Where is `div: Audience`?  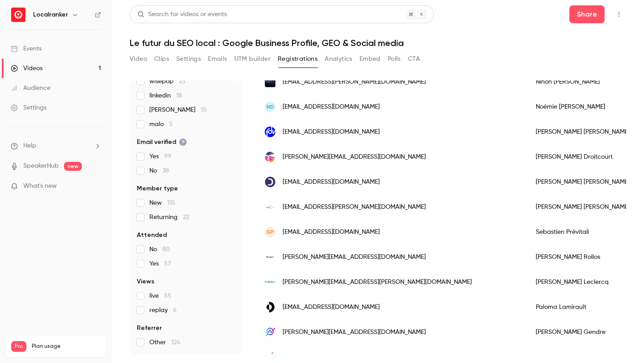
div: Audience is located at coordinates (30, 88).